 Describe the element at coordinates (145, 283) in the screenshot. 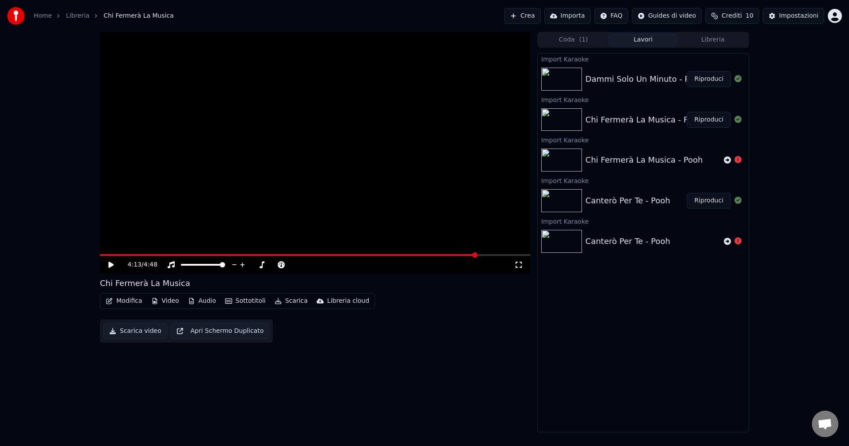

I see `div: Chi Fermerà La Musica` at that location.